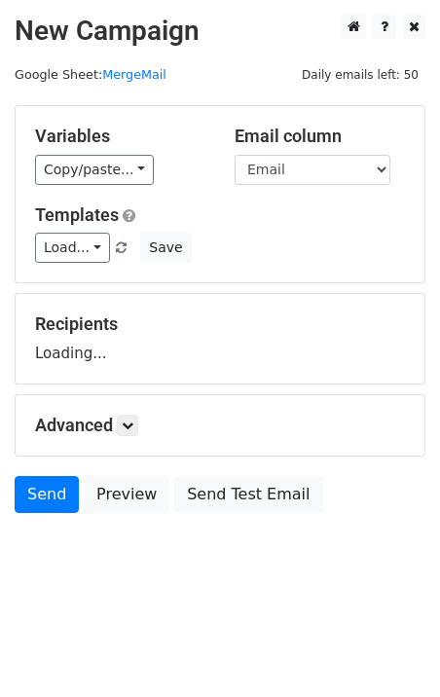 The image size is (440, 697). Describe the element at coordinates (360, 74) in the screenshot. I see `a: Daily emails left: 50` at that location.